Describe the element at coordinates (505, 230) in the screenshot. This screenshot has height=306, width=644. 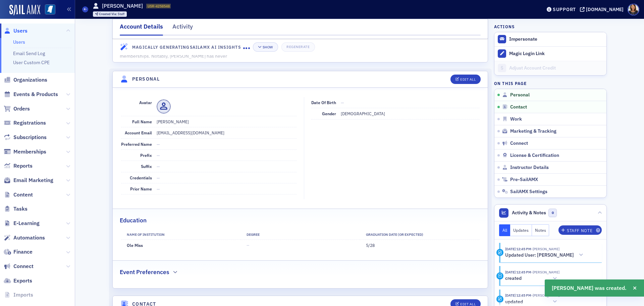
I see `button: All` at that location.